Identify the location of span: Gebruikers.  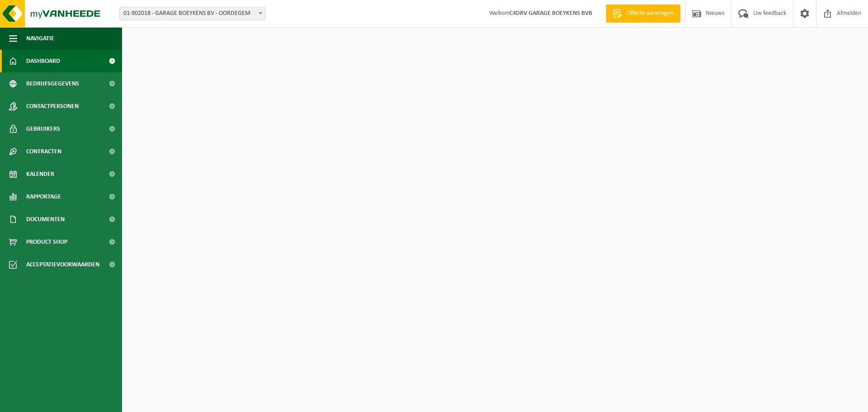
(43, 129).